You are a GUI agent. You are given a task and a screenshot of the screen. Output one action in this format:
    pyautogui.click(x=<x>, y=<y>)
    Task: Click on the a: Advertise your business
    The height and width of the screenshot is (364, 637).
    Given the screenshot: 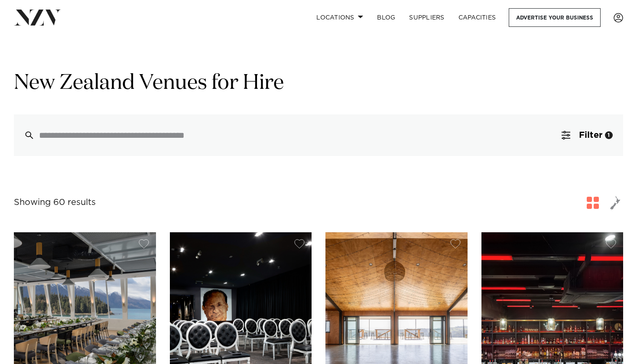 What is the action you would take?
    pyautogui.click(x=555, y=17)
    